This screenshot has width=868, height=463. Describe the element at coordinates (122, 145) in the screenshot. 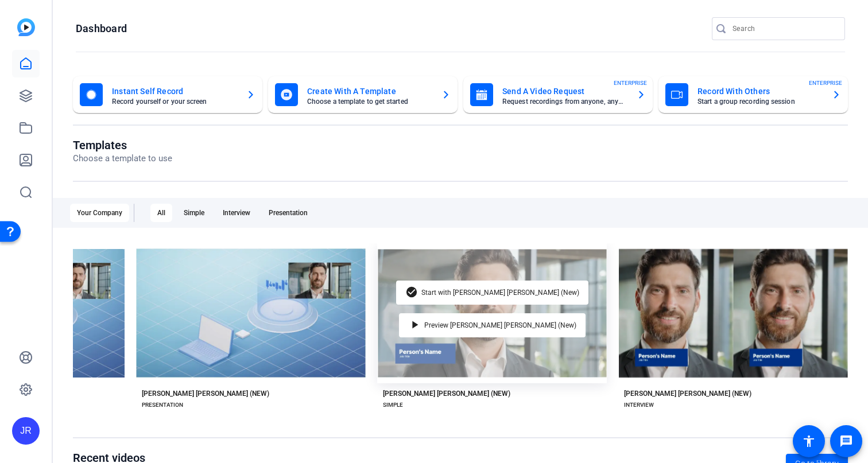

I see `h1: Templates` at that location.